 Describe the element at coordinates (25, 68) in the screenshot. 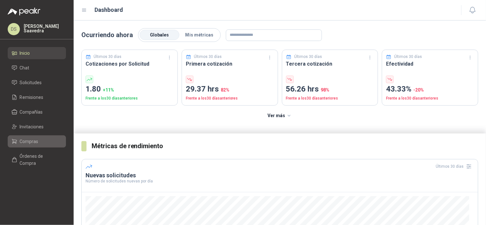

I see `span: Chat` at that location.